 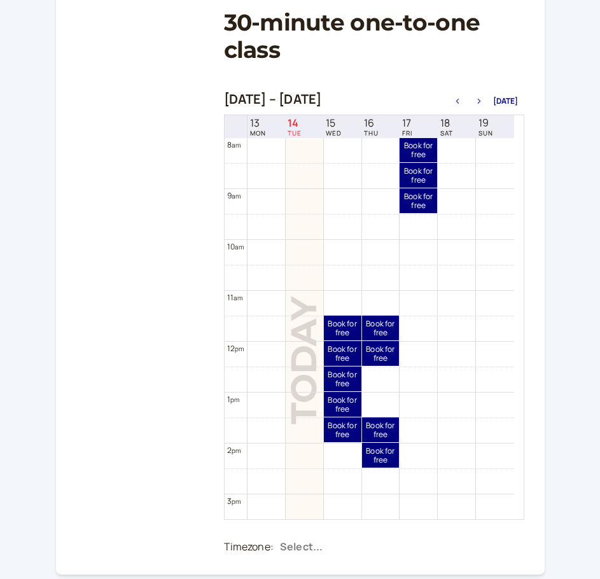 I want to click on a: October 19, 2025, so click(x=485, y=127).